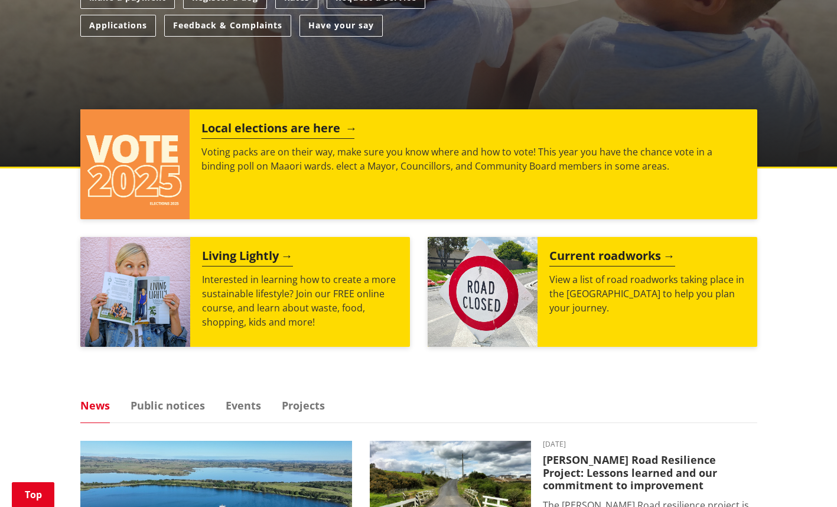 The width and height of the screenshot is (837, 507). I want to click on a: Local elections are here Voting packs are on their way, make sure you know where and how to vote!..., so click(419, 164).